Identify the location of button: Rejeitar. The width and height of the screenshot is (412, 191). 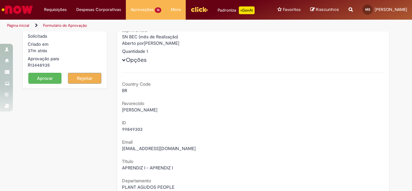
(85, 78).